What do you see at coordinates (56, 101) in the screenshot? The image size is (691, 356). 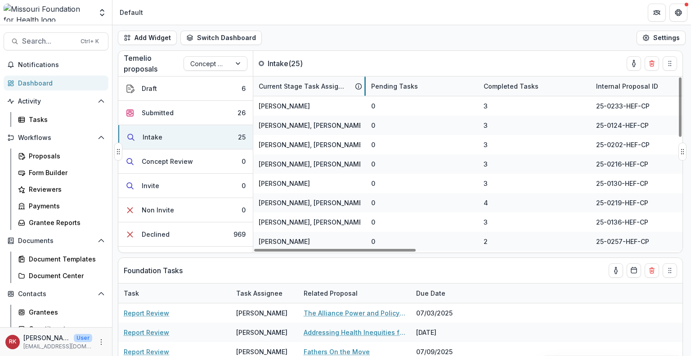 I see `span: Activity` at bounding box center [56, 101].